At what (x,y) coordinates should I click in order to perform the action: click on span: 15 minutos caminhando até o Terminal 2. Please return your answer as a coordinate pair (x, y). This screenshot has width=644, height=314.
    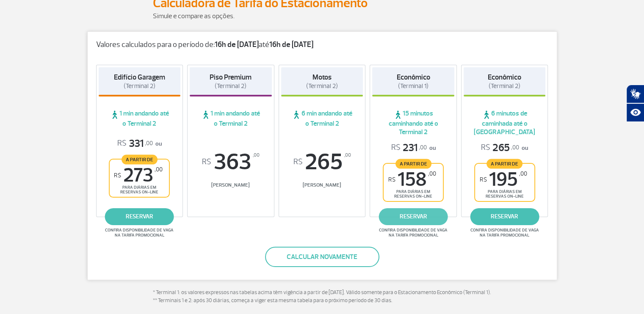
    Looking at the image, I should click on (413, 123).